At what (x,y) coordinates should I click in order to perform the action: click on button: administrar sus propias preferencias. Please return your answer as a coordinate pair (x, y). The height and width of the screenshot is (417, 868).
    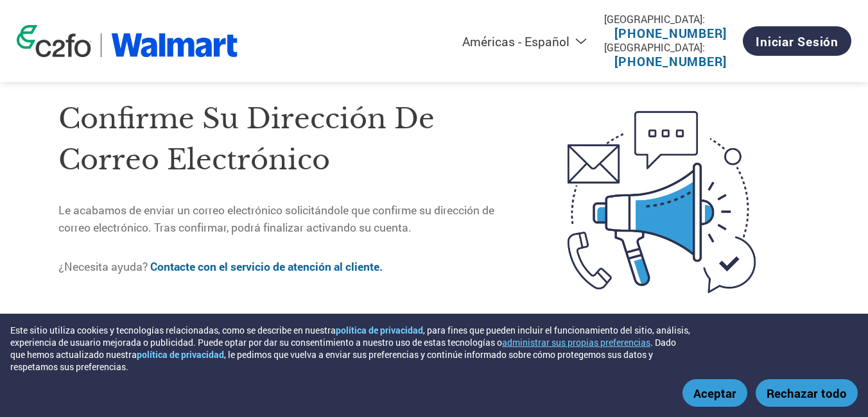
    Looking at the image, I should click on (576, 342).